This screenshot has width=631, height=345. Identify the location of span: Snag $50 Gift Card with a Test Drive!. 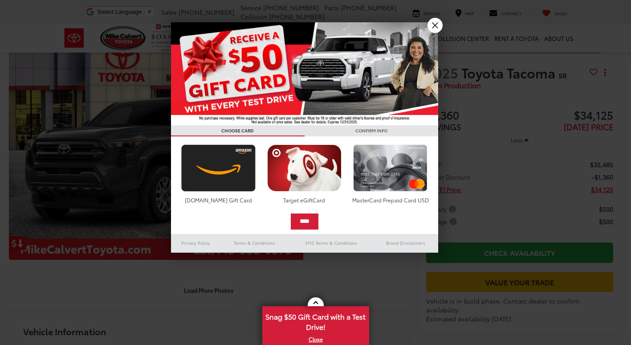
(316, 320).